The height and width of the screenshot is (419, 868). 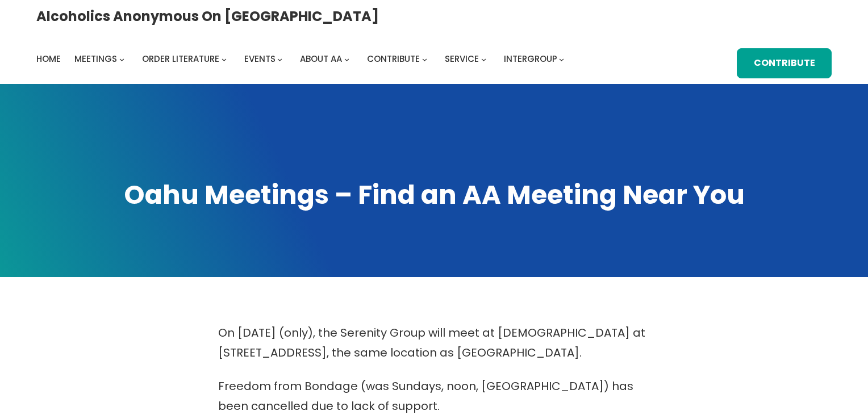 What do you see at coordinates (181, 58) in the screenshot?
I see `span: Order Literature` at bounding box center [181, 58].